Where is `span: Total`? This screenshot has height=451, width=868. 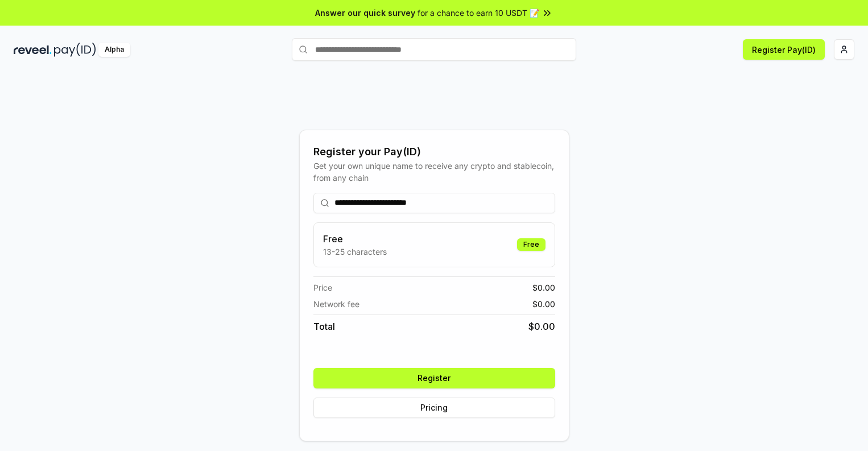
span: Total is located at coordinates (324, 327).